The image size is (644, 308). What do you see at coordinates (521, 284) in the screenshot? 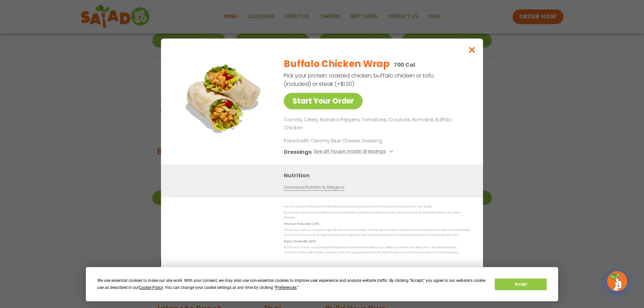
I see `button: Accept` at bounding box center [521, 284].